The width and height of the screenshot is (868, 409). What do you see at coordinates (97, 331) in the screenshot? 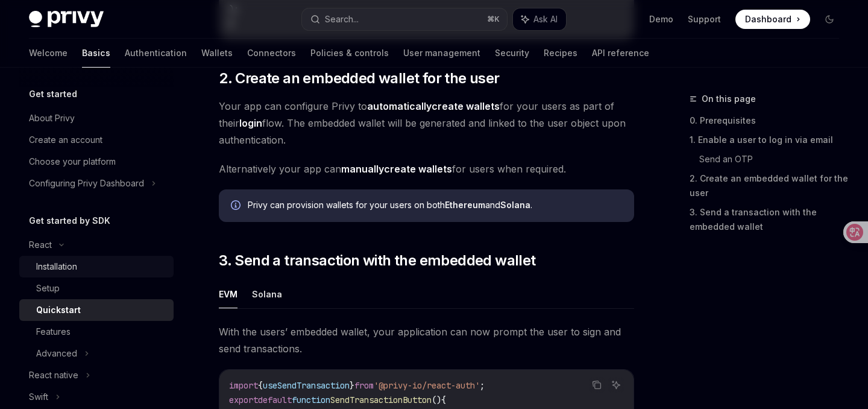
I see `a: Features` at bounding box center [97, 331].